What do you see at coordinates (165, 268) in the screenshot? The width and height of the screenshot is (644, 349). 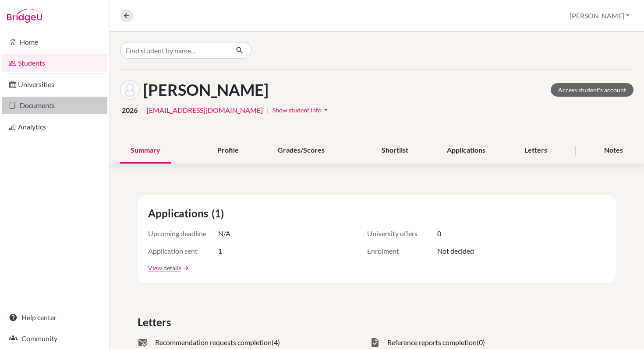 I see `a: View details` at bounding box center [165, 268].